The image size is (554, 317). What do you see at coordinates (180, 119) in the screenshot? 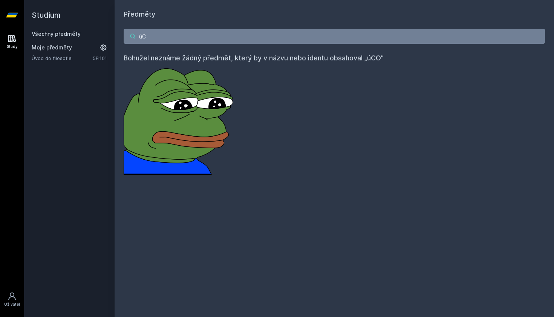
I see `img: error_picture.png` at bounding box center [180, 119].